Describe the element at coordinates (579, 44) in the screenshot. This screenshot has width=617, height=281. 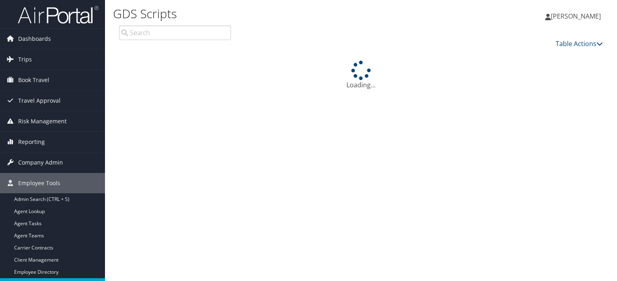
I see `a: Table Actions` at that location.